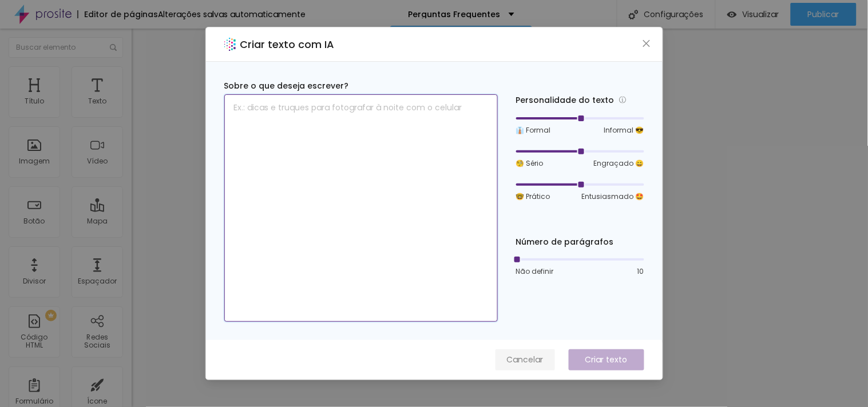  What do you see at coordinates (619, 163) in the screenshot?
I see `font: Engraçado 😄` at bounding box center [619, 163].